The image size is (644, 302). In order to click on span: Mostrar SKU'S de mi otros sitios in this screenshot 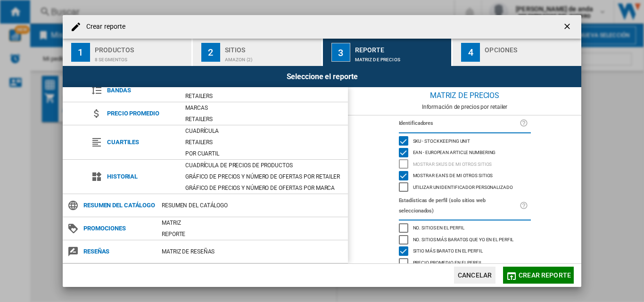, I will do `click(453, 163)`.